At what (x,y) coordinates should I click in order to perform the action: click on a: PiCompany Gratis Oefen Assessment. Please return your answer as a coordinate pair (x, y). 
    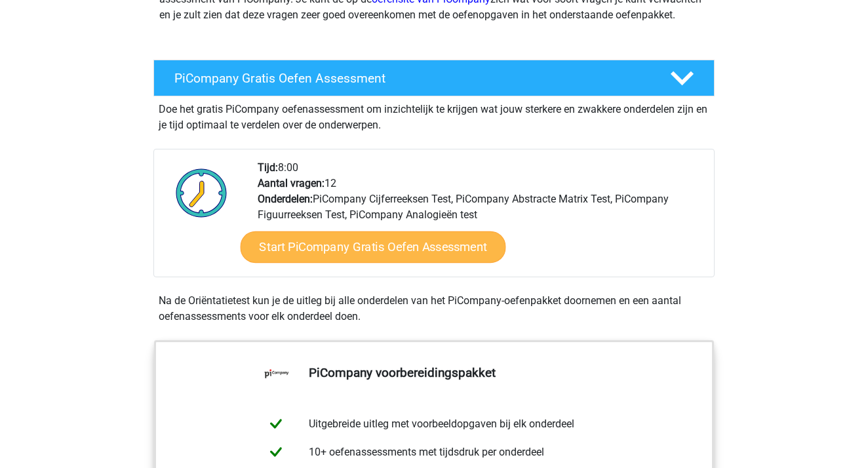
    Looking at the image, I should click on (434, 78).